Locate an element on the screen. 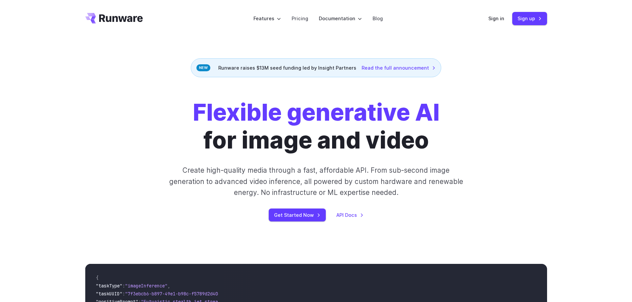  a: Blog is located at coordinates (378, 18).